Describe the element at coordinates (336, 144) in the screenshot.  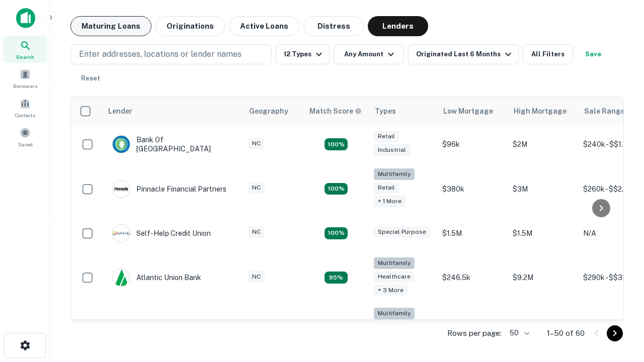
I see `div: Matching Properties: 15, hasApolloMatch: undefined` at that location.